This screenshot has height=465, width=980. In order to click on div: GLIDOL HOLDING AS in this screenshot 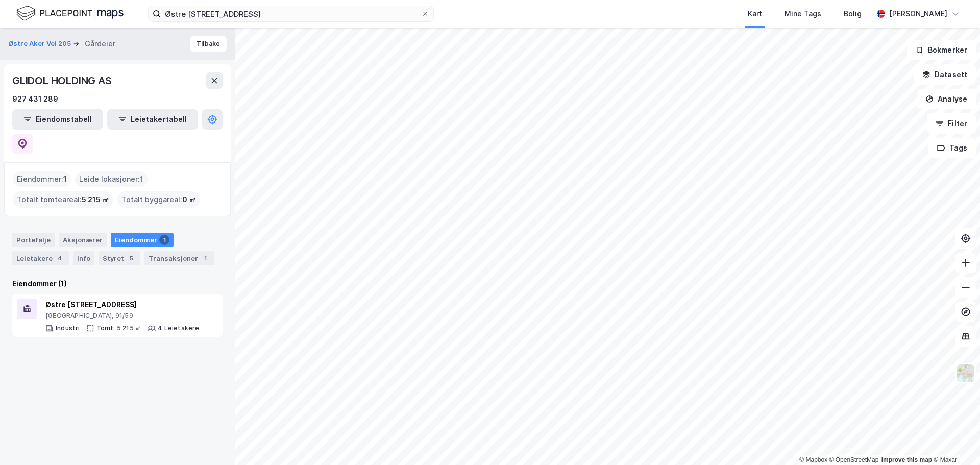, I will do `click(63, 81)`.